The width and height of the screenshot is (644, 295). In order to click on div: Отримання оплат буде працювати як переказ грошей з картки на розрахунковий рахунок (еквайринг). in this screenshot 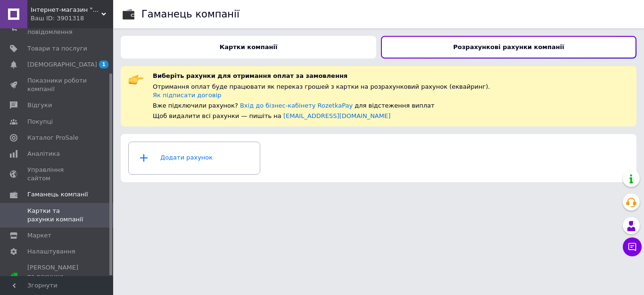, I will do `click(323, 87)`.